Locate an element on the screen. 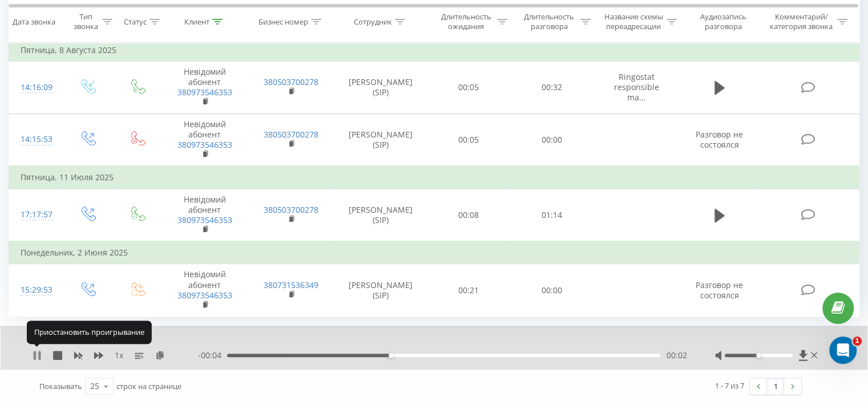 This screenshot has height=401, width=868. td: 01:14 is located at coordinates (551, 215).